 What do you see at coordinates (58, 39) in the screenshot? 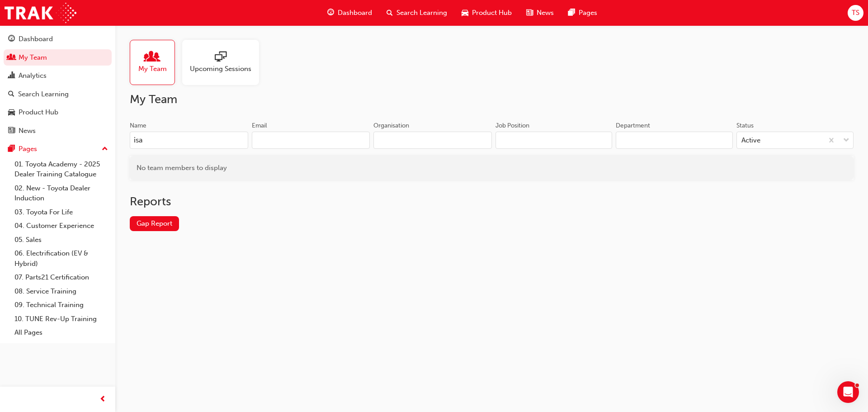
I see `a: Dashboard` at bounding box center [58, 39].